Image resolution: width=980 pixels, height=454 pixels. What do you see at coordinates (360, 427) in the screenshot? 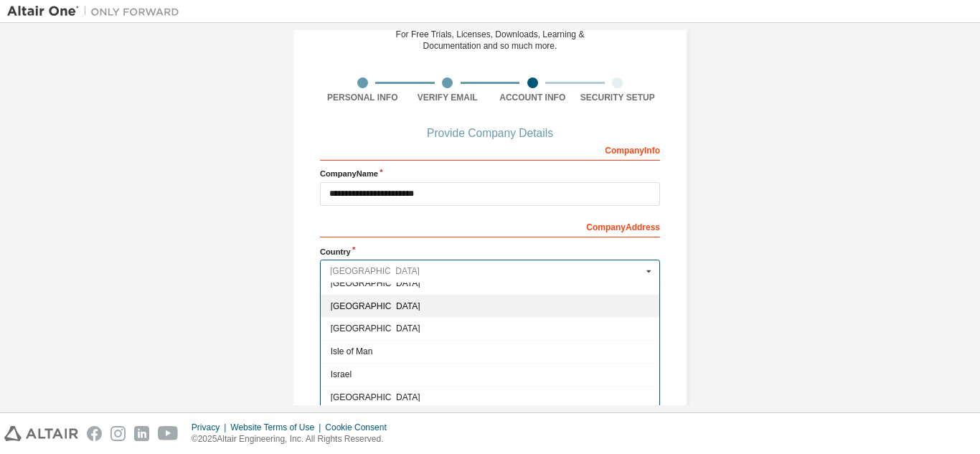
I see `div: Cookie Consent` at bounding box center [360, 427].